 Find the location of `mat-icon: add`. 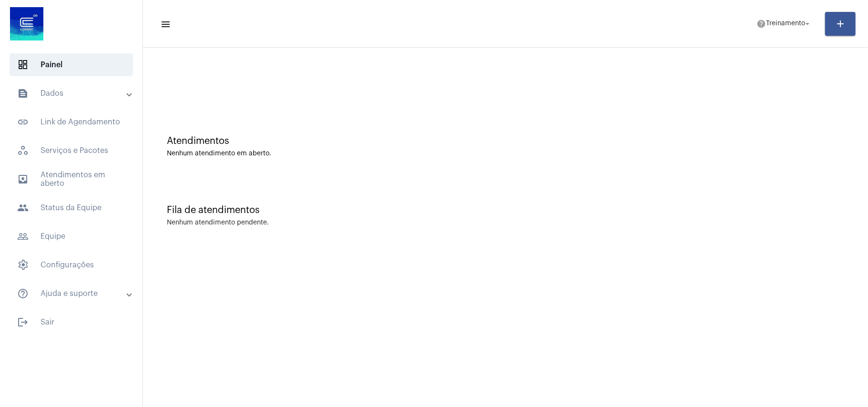

mat-icon: add is located at coordinates (840, 23).